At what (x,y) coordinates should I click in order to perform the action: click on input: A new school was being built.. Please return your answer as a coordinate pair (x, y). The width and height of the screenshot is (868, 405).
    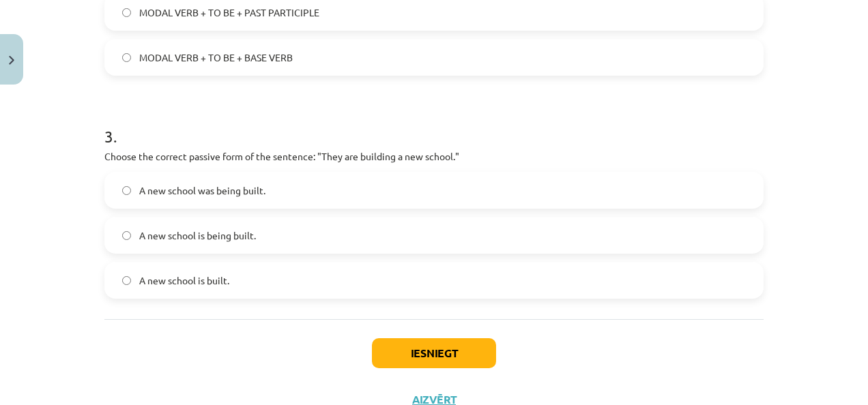
    Looking at the image, I should click on (126, 190).